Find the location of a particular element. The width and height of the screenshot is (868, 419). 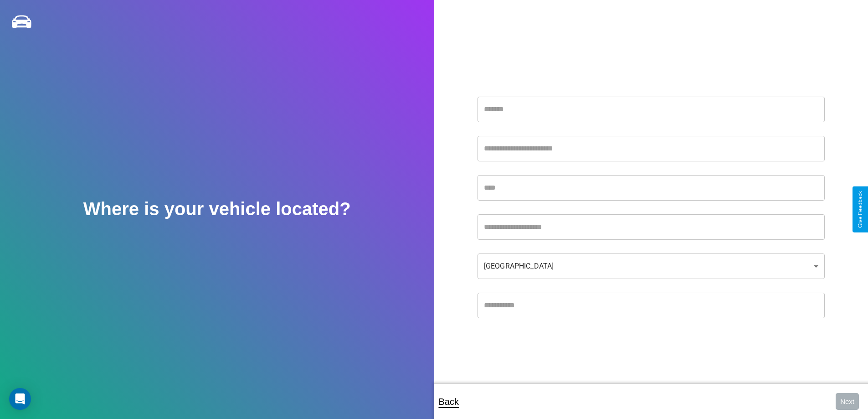

div: Open Intercom Messenger is located at coordinates (20, 399).